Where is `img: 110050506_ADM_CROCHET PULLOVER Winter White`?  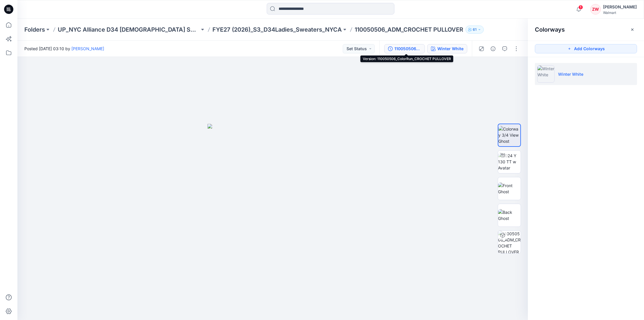 img: 110050506_ADM_CROCHET PULLOVER Winter White is located at coordinates (509, 242).